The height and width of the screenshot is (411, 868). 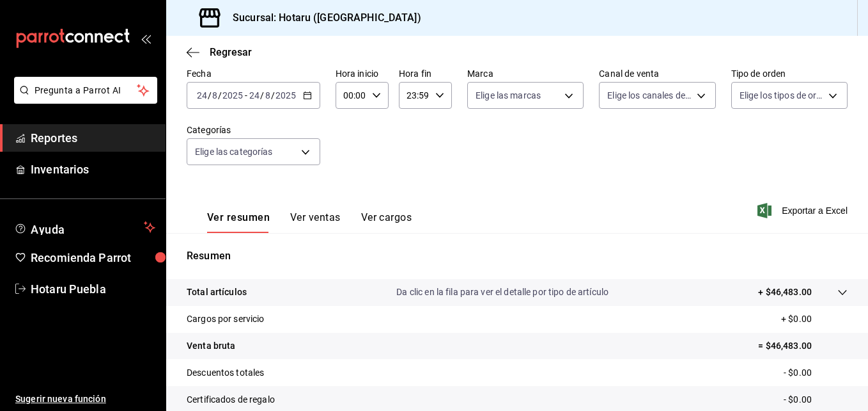 I want to click on label: Marca, so click(x=526, y=74).